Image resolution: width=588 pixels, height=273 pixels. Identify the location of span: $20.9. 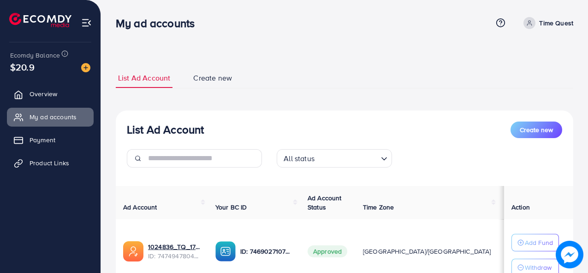
(22, 67).